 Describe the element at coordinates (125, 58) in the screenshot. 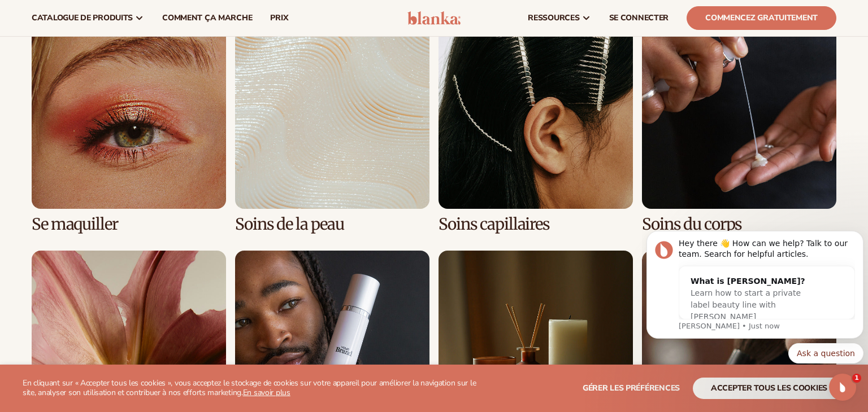

I see `div: Message content` at that location.